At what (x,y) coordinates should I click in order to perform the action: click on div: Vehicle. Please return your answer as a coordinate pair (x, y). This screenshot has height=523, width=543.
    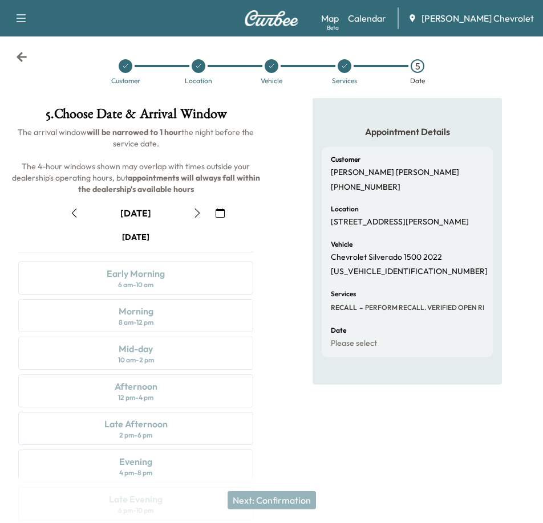
    Looking at the image, I should click on (271, 81).